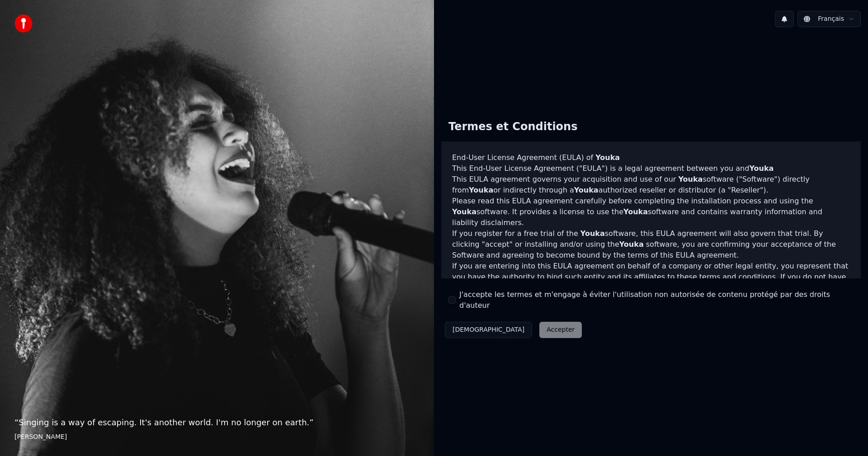 The image size is (868, 456). I want to click on p: This End-User License Agreement ("EULA") is a legal agreement between you and, so click(651, 169).